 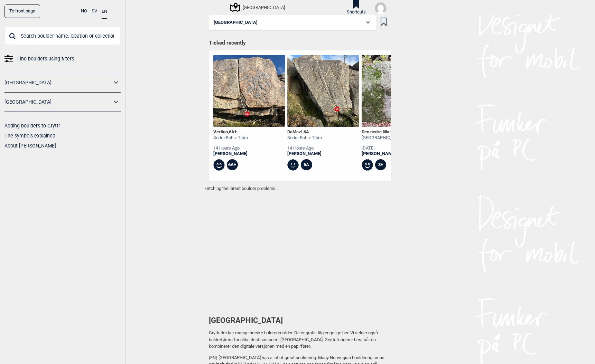 I want to click on div: Den nedre lilla slab... ,, so click(x=395, y=132).